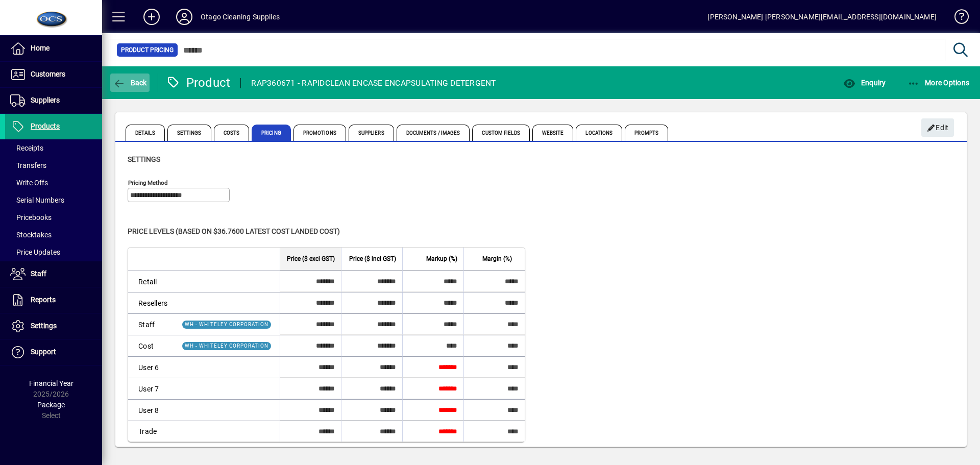  Describe the element at coordinates (231, 132) in the screenshot. I see `span: Costs` at that location.